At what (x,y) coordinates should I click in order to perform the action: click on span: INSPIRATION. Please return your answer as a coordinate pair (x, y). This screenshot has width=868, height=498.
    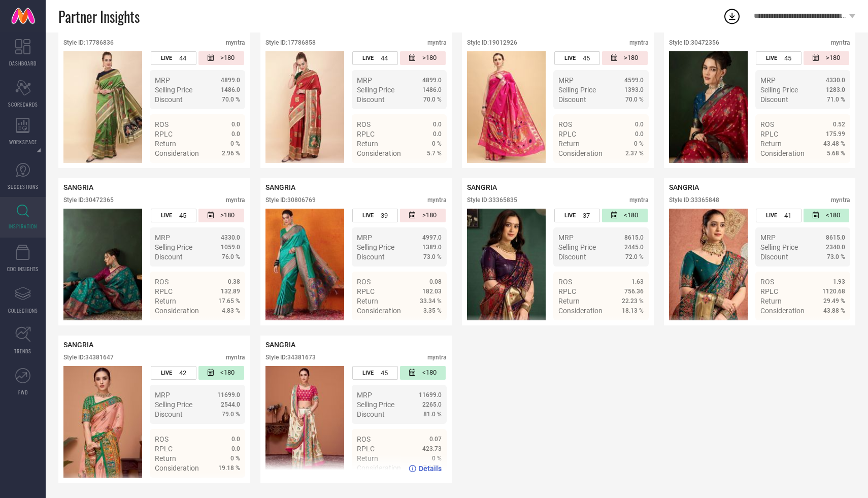
    Looking at the image, I should click on (23, 226).